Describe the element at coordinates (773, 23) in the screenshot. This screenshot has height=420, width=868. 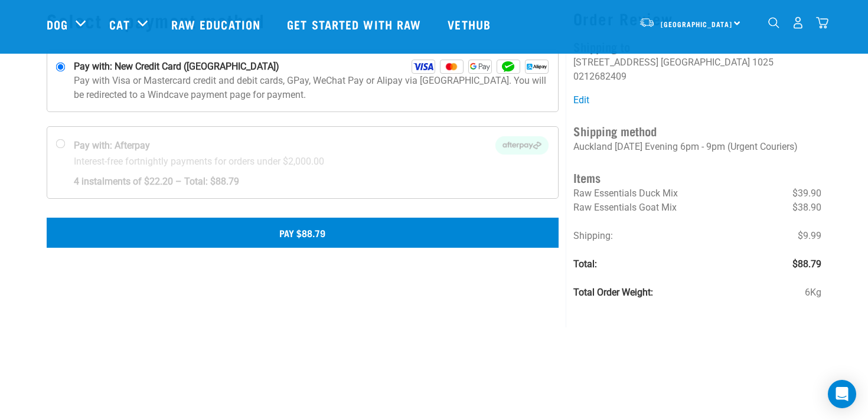
I see `img: home-icon-1@2x.png` at that location.